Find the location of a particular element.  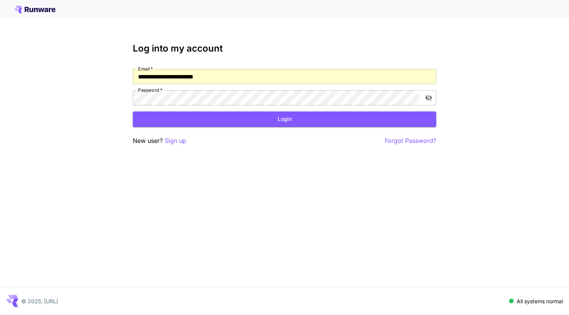

h3: Log into my account is located at coordinates (285, 49).